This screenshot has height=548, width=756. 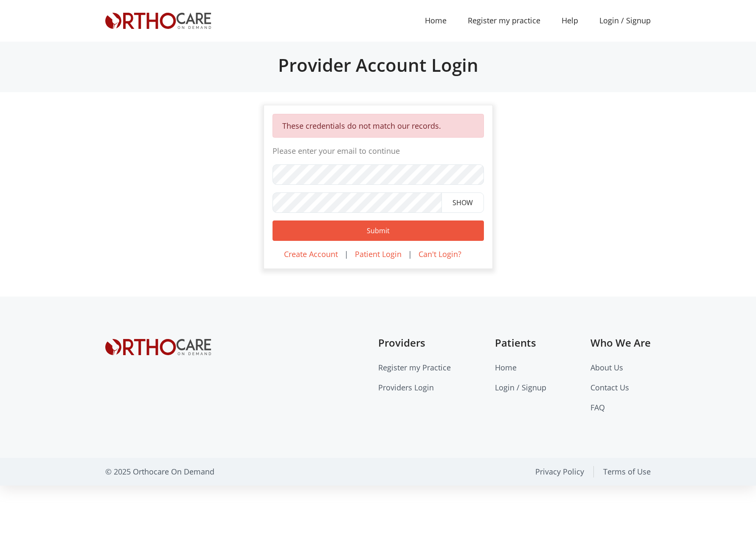 I want to click on h5: Providers, so click(x=415, y=343).